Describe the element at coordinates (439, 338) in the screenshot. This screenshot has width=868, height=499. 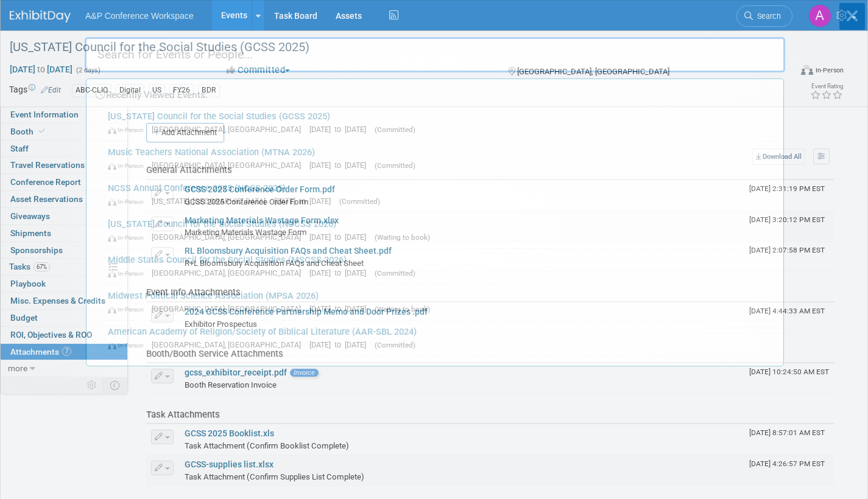
I see `a: American Academy of Religion/Society of Biblical Literature (AAR-SBL 2024) In-Person [GEOGRAPHIC_...` at that location.